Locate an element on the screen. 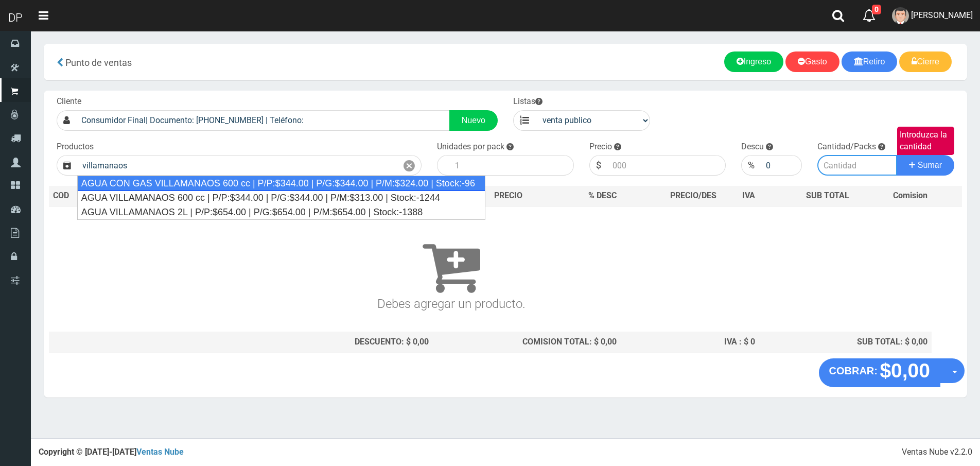  a: Nuevo is located at coordinates (474, 121).